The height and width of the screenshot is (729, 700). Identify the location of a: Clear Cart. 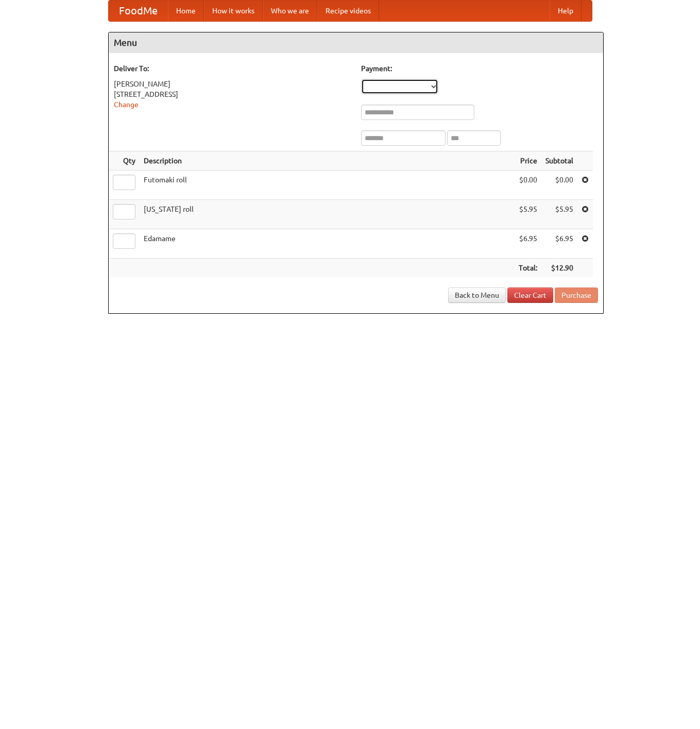
(529, 295).